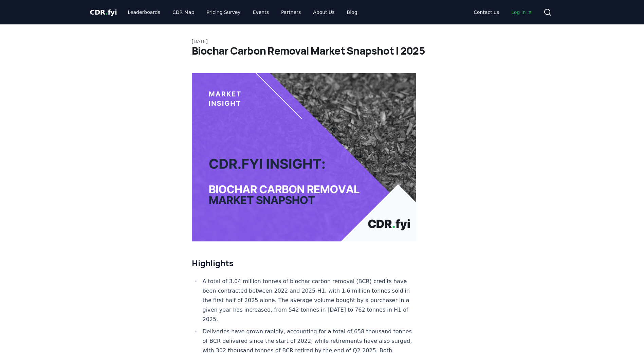  What do you see at coordinates (183, 12) in the screenshot?
I see `a: CDR Map` at bounding box center [183, 12].